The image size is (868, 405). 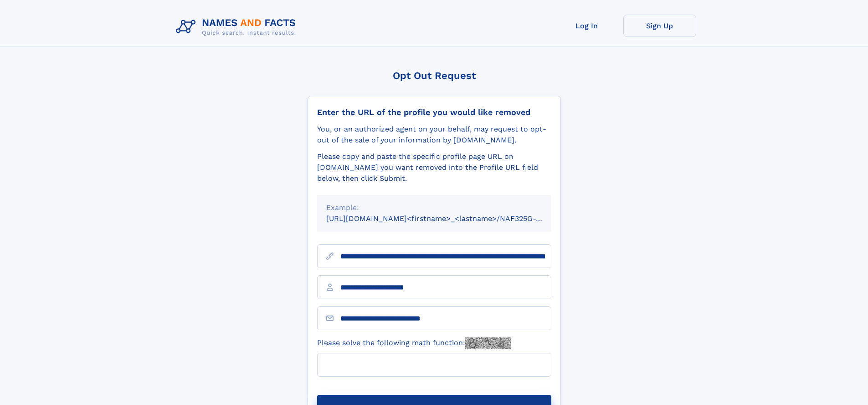 What do you see at coordinates (434, 76) in the screenshot?
I see `div: Opt Out Request` at bounding box center [434, 76].